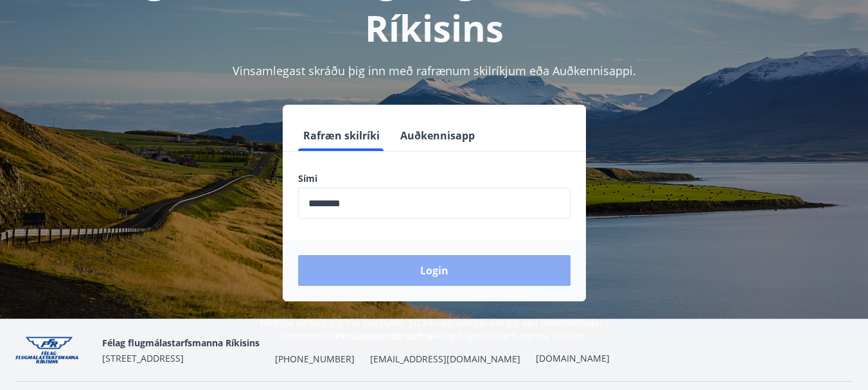 The height and width of the screenshot is (390, 868). I want to click on button: Rafræn skilríki, so click(341, 136).